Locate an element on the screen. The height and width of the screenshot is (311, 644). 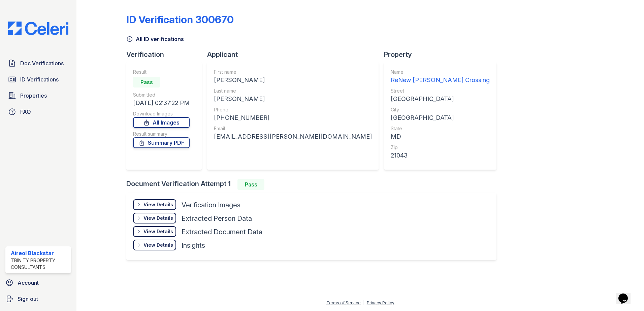
div: Trinity Property Consultants is located at coordinates (40, 264).